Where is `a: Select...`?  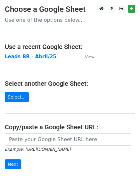
a: Select... is located at coordinates (17, 97).